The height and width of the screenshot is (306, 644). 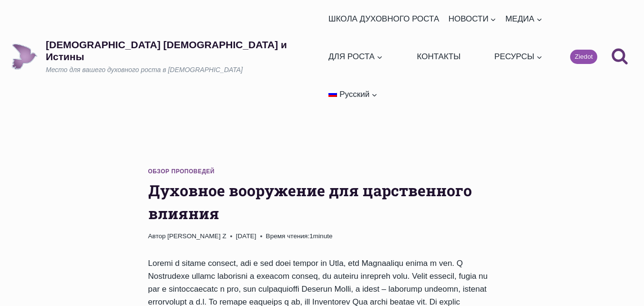 I want to click on img: Draudze Gars un Patiesība, so click(x=24, y=56).